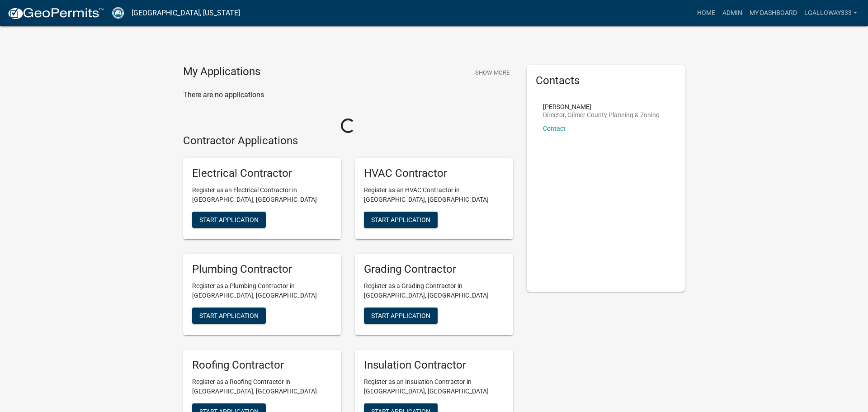  I want to click on h5: Roofing Contractor, so click(262, 365).